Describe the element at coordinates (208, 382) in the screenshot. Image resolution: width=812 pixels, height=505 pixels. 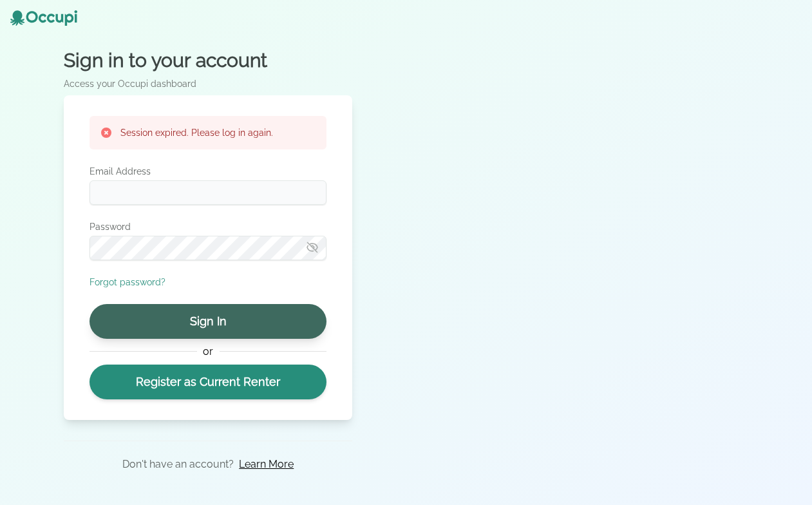
I see `a: Register as Current Renter` at that location.